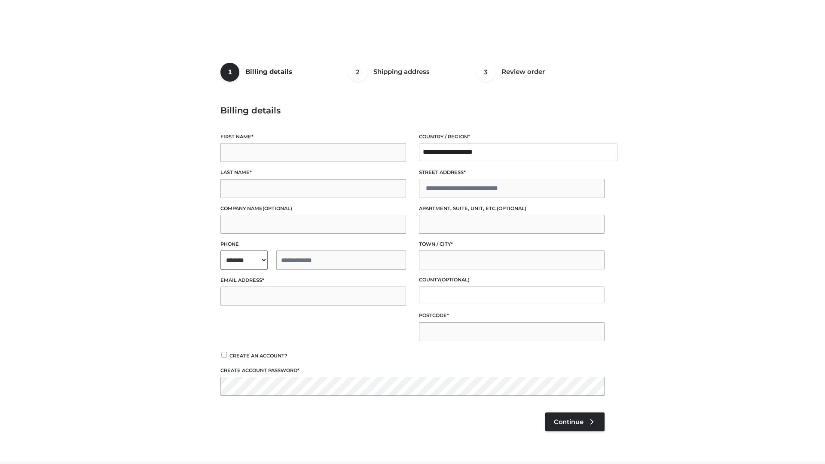  I want to click on label: Company name, so click(313, 208).